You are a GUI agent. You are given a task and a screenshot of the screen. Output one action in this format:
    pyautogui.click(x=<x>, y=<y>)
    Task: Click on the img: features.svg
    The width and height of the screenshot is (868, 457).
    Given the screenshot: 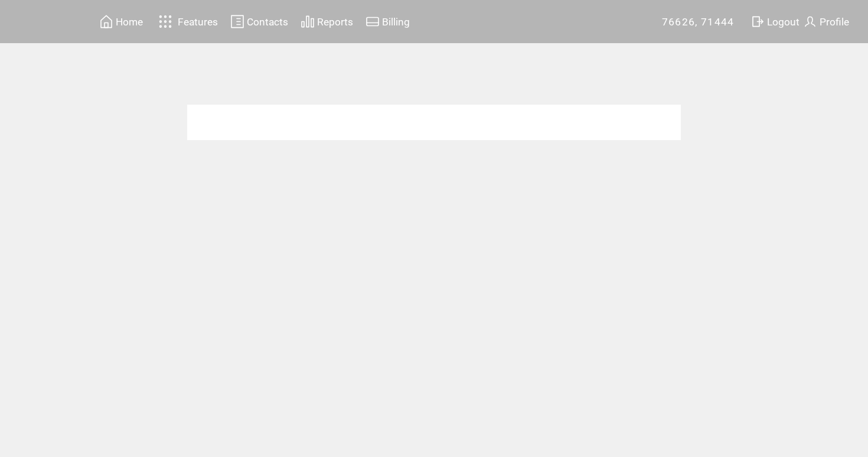 What is the action you would take?
    pyautogui.click(x=166, y=22)
    